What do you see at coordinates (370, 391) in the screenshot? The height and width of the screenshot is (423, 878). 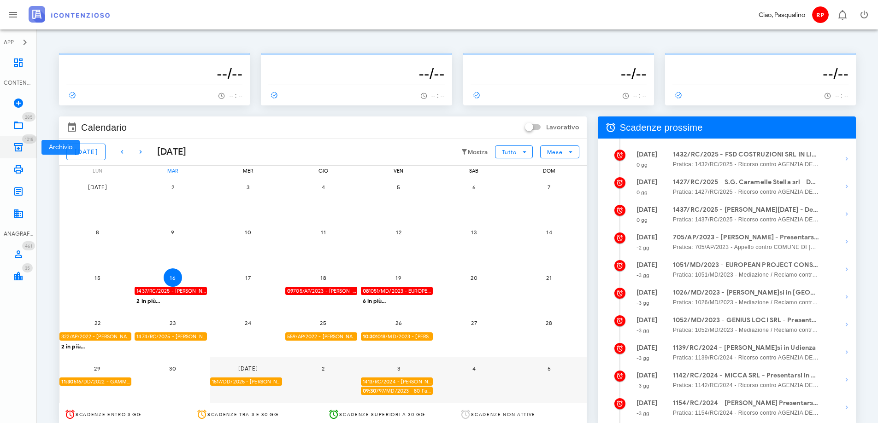 I see `strong: 09:30` at bounding box center [370, 391].